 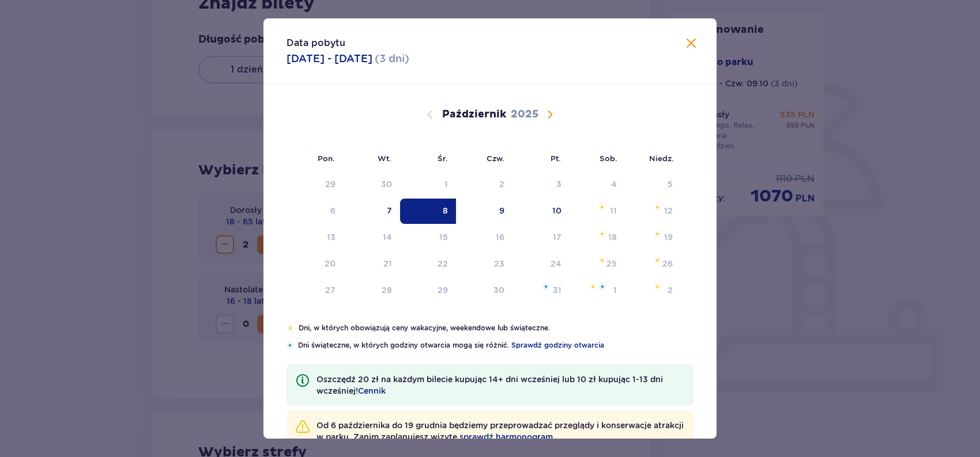 What do you see at coordinates (315, 238) in the screenshot?
I see `td: Data niedostępna. poniedziałek, 13 października 2025` at bounding box center [315, 238].